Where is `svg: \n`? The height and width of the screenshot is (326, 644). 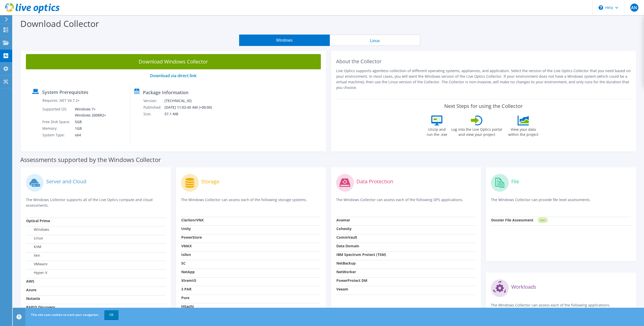 svg: \n is located at coordinates (601, 8).